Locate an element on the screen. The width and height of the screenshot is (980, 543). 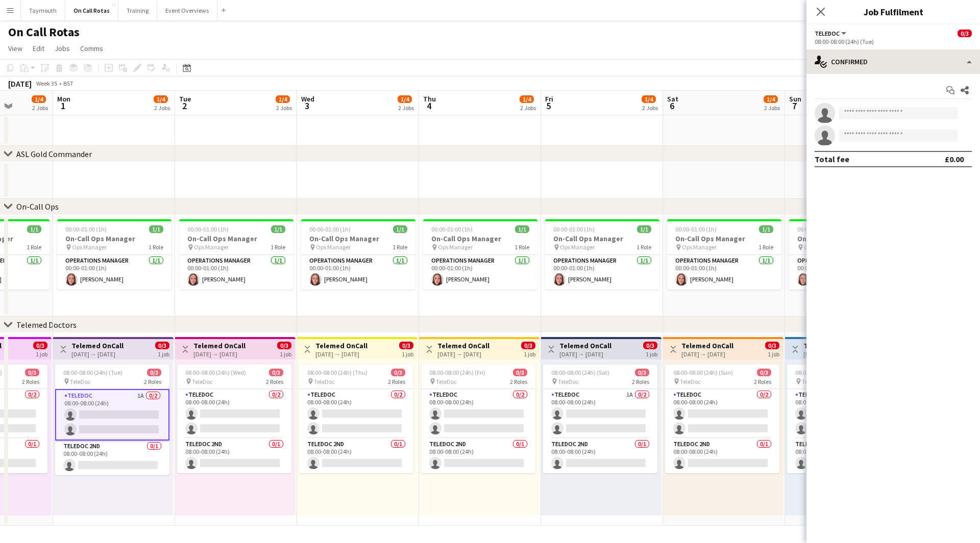
div: 08:00-08:00 (24h) (Sat)0/3 TeleDoc2 RolesTeleDoc1A0/208:00-08:00 (24h) TeleDoc 2nd0/108:00-08:00 ... is located at coordinates (600, 419).